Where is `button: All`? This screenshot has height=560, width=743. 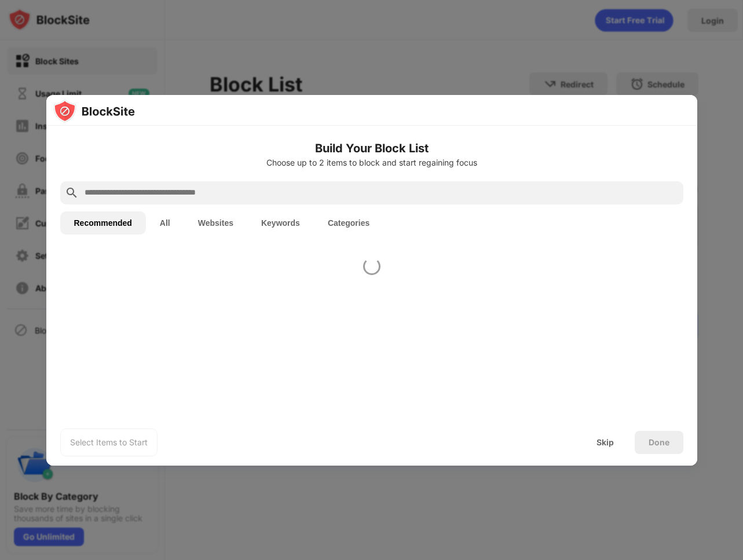 button: All is located at coordinates (165, 223).